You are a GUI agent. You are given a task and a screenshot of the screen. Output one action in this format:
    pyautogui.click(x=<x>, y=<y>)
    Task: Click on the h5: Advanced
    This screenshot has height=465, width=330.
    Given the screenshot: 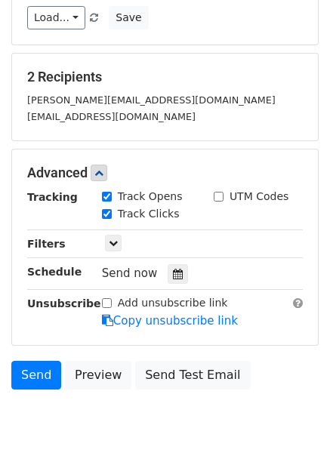 What is the action you would take?
    pyautogui.click(x=165, y=173)
    